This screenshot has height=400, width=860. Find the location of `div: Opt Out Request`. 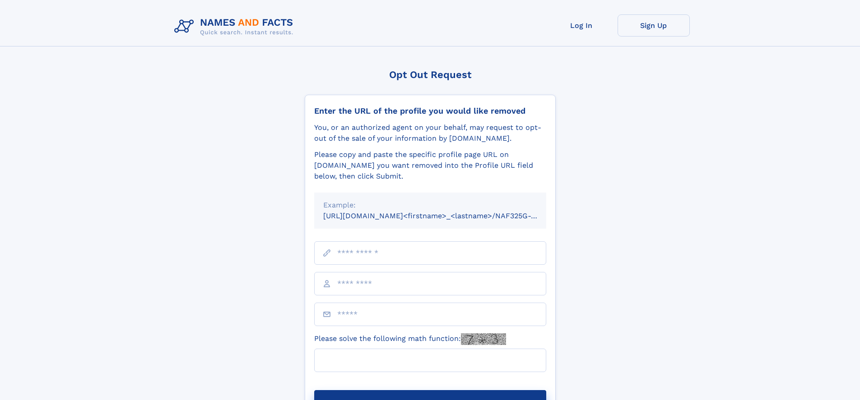

div: Opt Out Request is located at coordinates (430, 74).